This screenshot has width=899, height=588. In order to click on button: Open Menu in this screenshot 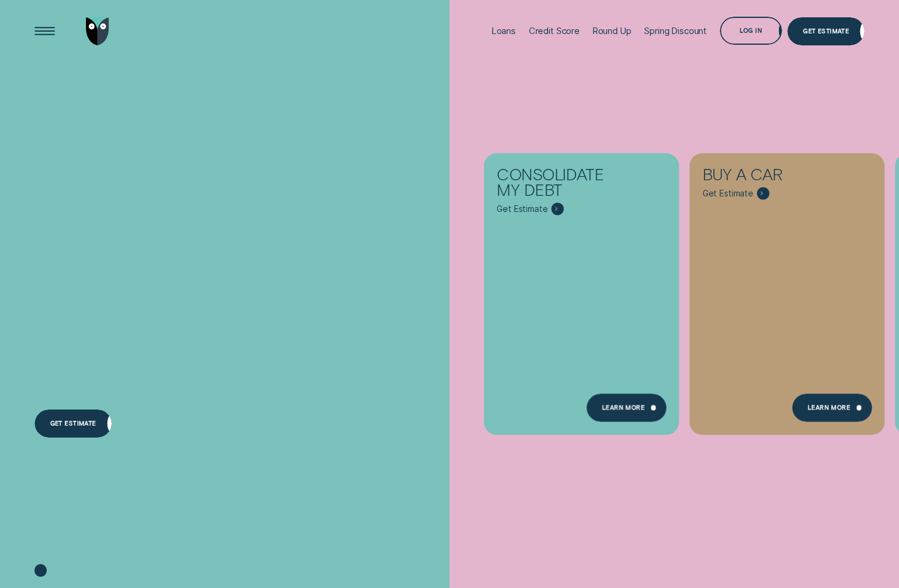, I will do `click(44, 31)`.